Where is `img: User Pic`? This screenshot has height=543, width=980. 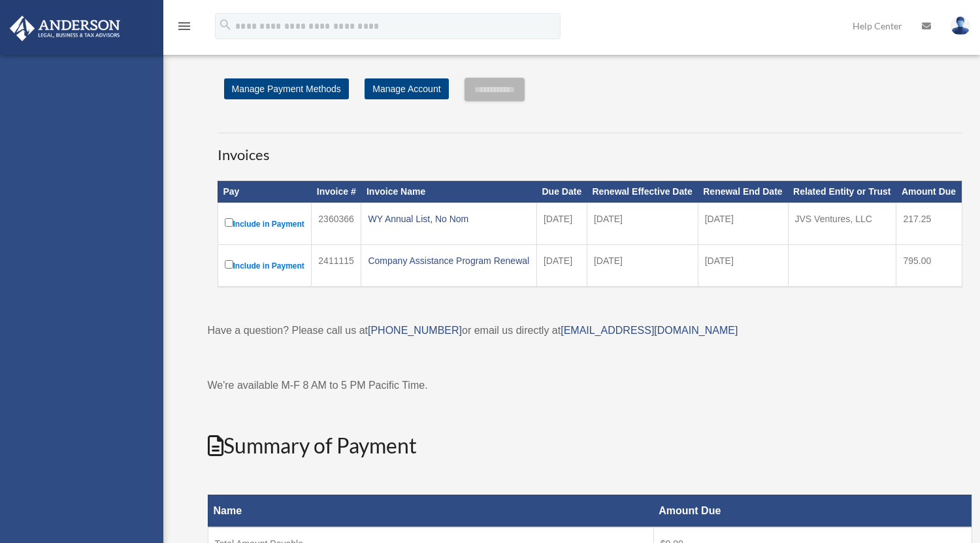 img: User Pic is located at coordinates (961, 25).